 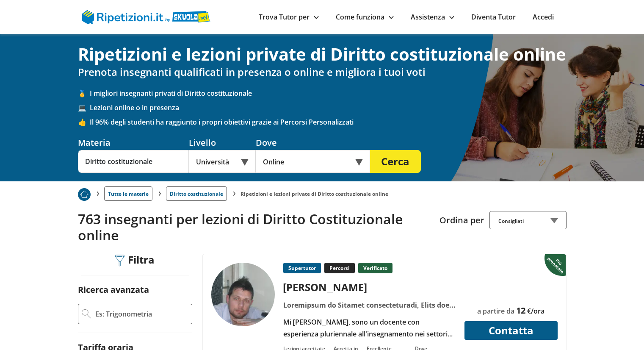 What do you see at coordinates (494, 17) in the screenshot?
I see `a: Diventa Tutor` at bounding box center [494, 17].